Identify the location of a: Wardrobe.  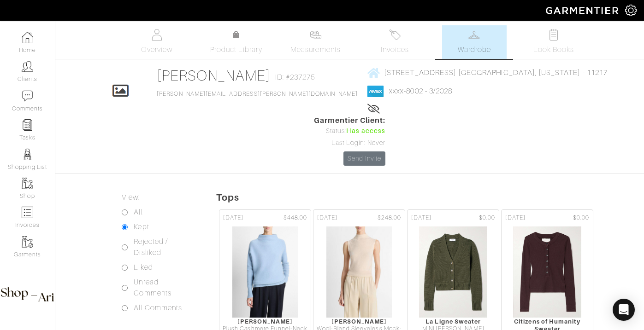
(474, 42).